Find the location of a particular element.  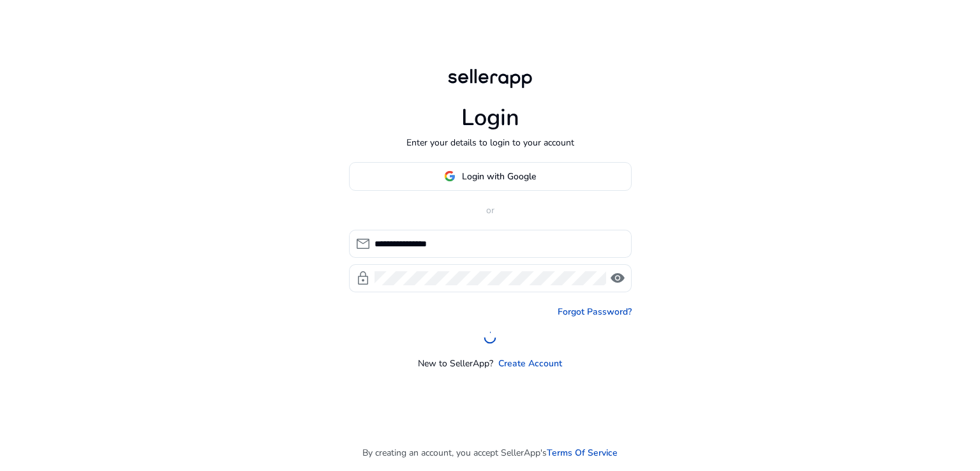

a: Forgot Password? is located at coordinates (594, 312).